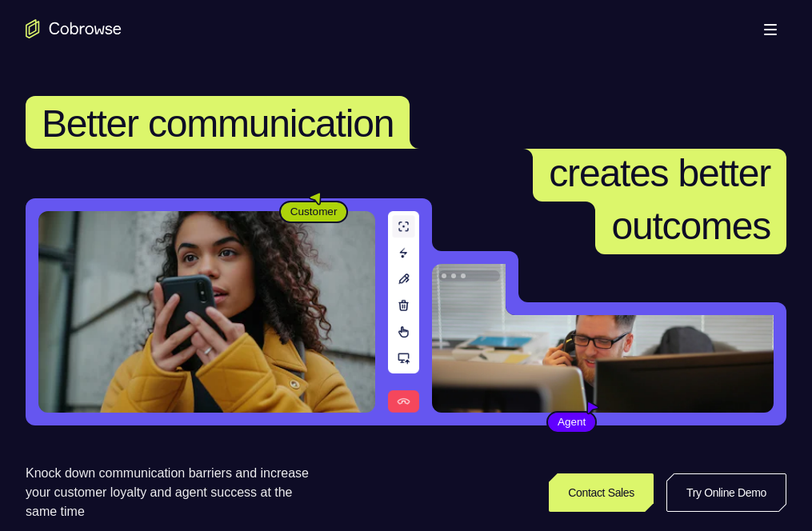  I want to click on span: Better communication, so click(218, 123).